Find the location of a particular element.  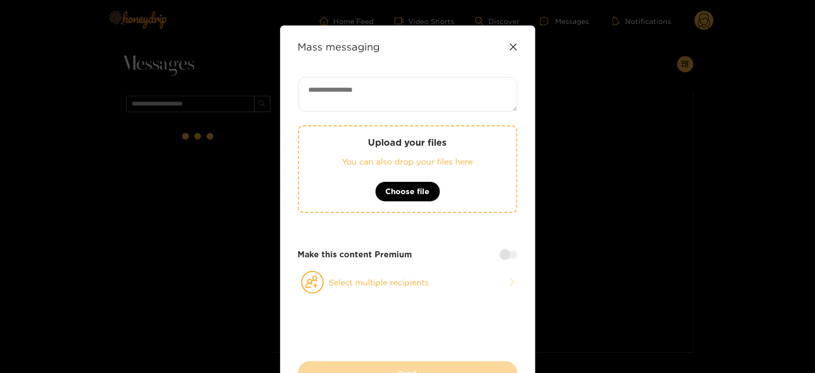

button: Choose file is located at coordinates (408, 192).